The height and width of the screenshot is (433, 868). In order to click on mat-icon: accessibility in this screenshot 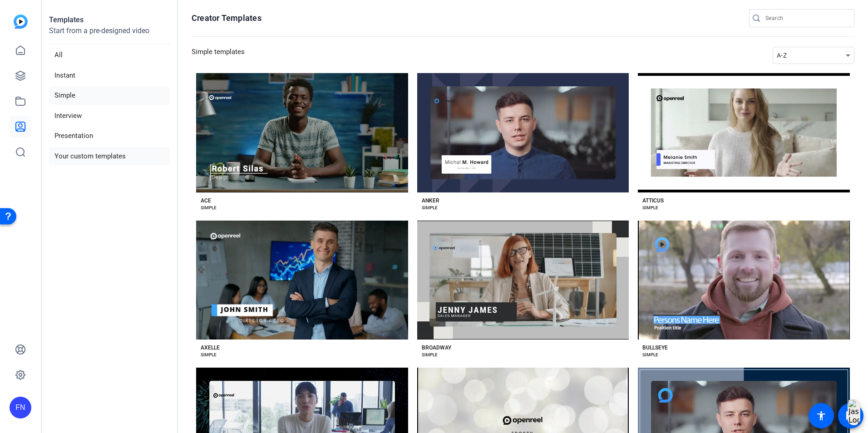, I will do `click(821, 416)`.